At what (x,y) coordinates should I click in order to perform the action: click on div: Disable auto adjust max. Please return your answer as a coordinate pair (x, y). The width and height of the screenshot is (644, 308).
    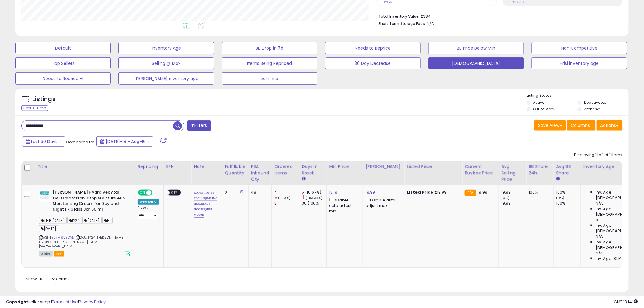
    Looking at the image, I should click on (383, 202).